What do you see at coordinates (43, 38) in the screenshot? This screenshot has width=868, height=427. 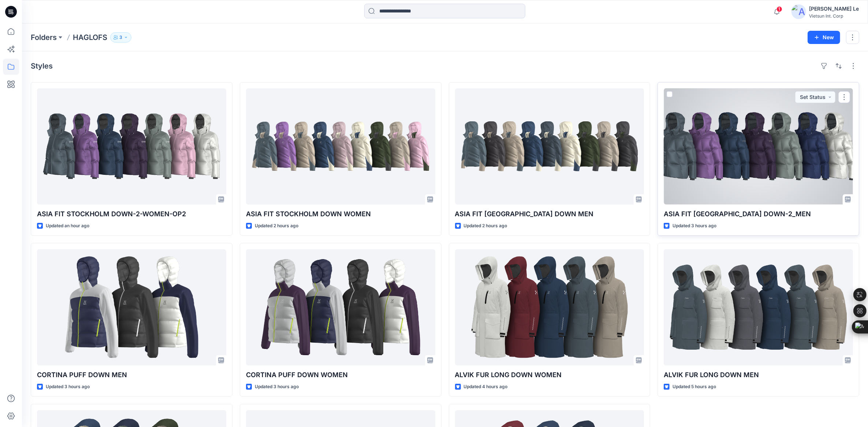 I see `a: Folders` at bounding box center [43, 38].